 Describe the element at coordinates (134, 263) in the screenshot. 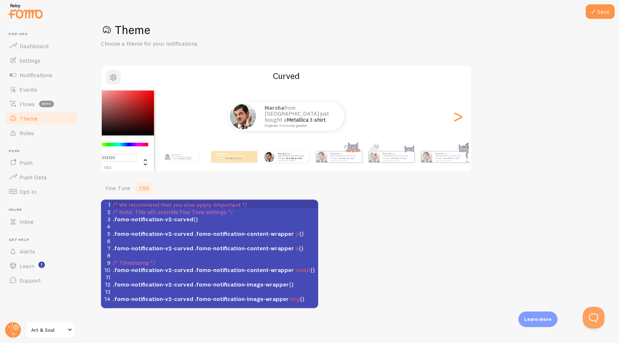

I see `span: /* Timestamp */` at that location.